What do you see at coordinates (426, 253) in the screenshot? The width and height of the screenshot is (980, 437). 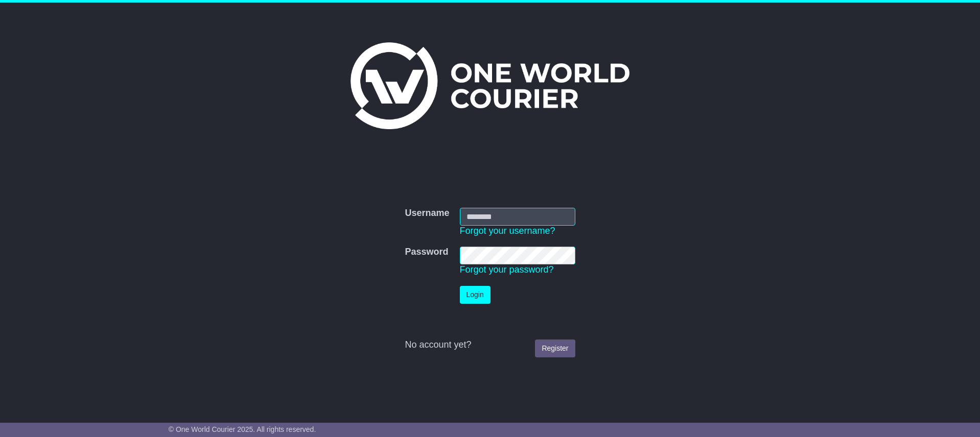 I see `label: Password` at bounding box center [426, 253].